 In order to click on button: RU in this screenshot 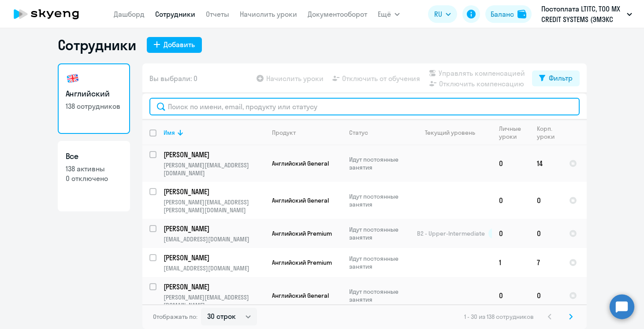, I will do `click(442, 14)`.